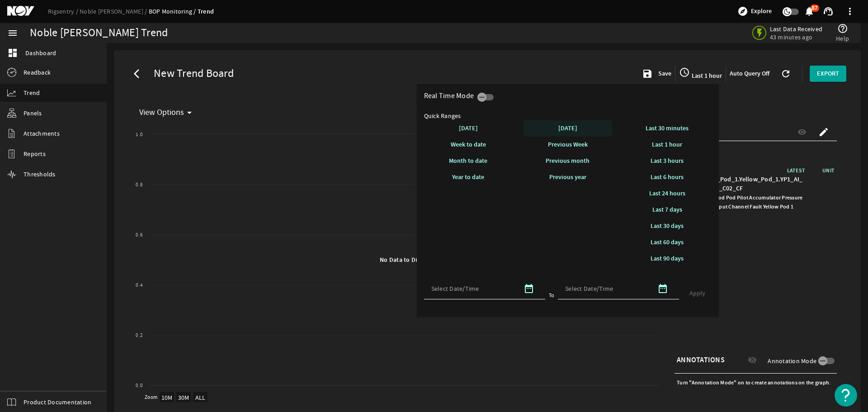 The image size is (868, 412). Describe the element at coordinates (667, 193) in the screenshot. I see `button: Last 24 hours` at that location.